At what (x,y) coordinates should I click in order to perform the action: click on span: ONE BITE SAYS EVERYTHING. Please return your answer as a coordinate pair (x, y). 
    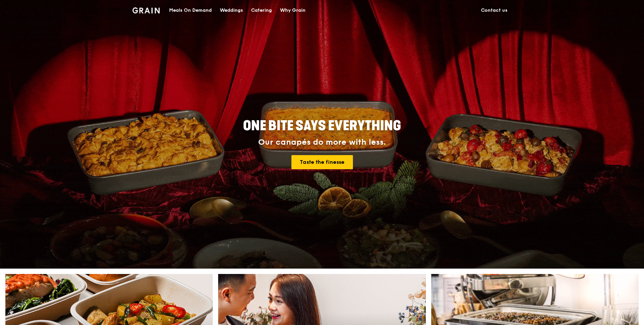
    Looking at the image, I should click on (322, 126).